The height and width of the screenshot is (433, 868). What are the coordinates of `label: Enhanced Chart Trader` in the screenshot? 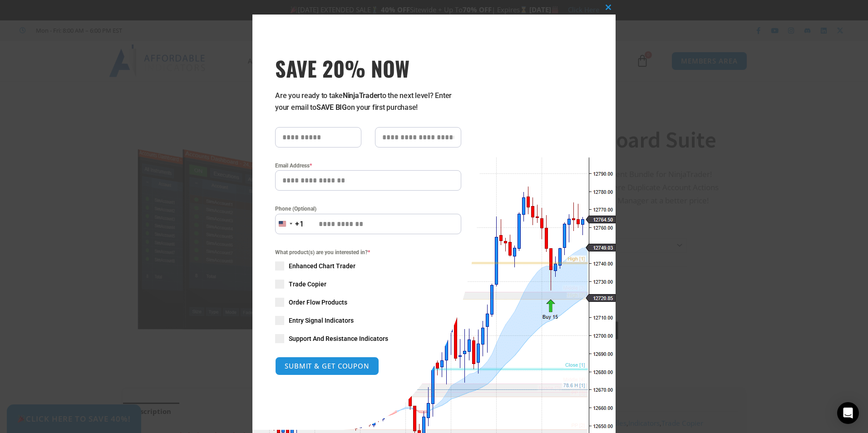 It's located at (368, 266).